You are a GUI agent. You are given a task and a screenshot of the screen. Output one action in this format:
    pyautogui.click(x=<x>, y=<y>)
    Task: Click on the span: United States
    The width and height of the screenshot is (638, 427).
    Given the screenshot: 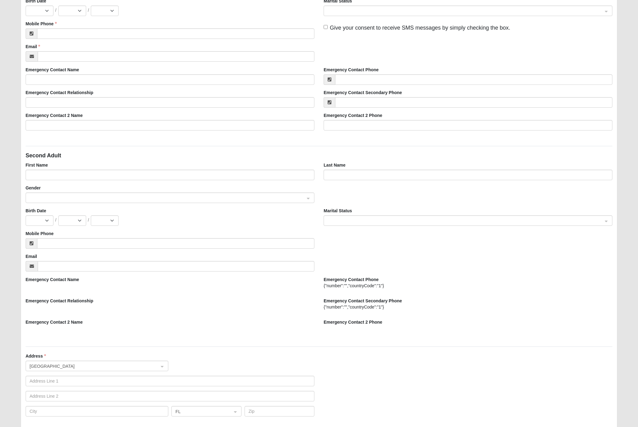 What is the action you would take?
    pyautogui.click(x=91, y=366)
    